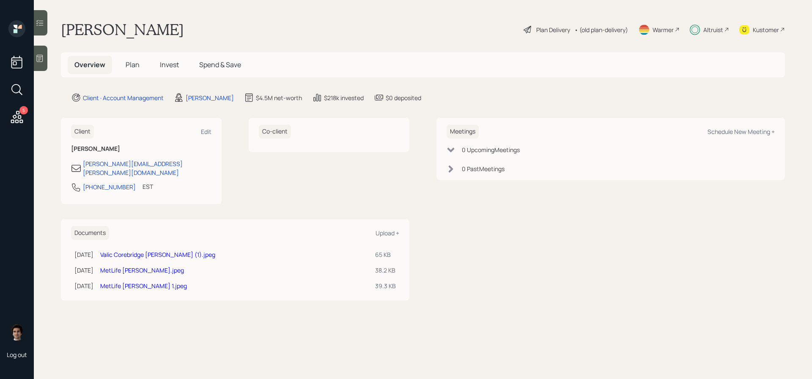 The width and height of the screenshot is (812, 379). I want to click on h6: Meetings, so click(462, 131).